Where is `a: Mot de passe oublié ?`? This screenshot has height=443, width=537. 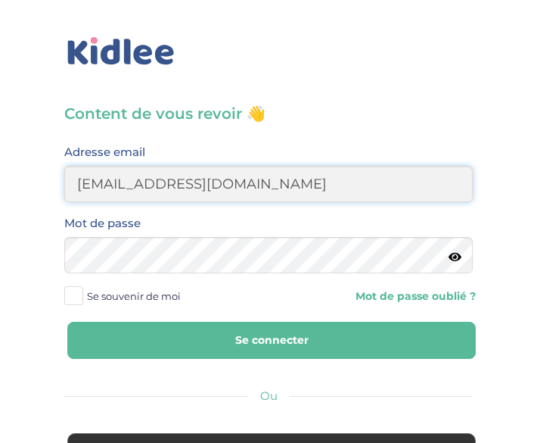 a: Mot de passe oublié ? is located at coordinates (413, 296).